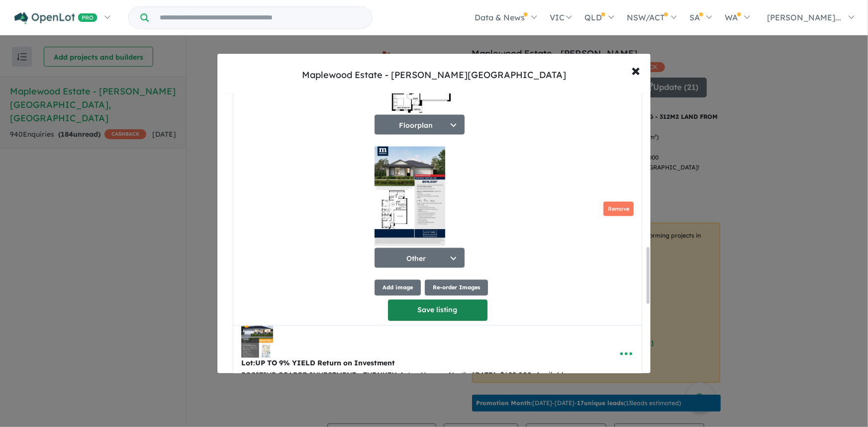  Describe the element at coordinates (56, 18) in the screenshot. I see `img: Openlot PRO Logo White` at that location.